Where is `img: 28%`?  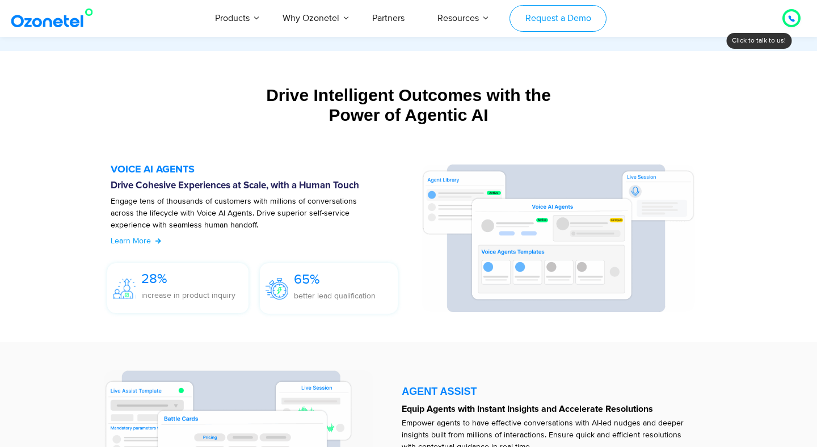
img: 28% is located at coordinates (124, 289).